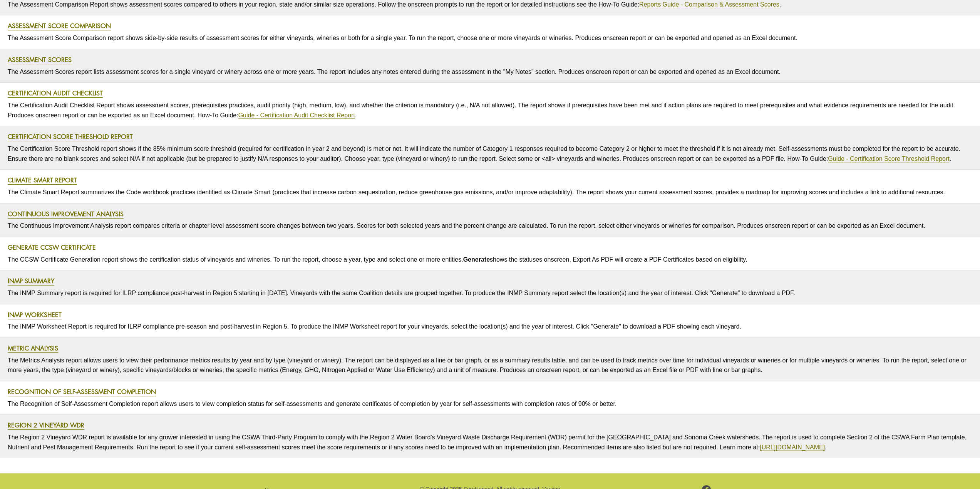 This screenshot has height=489, width=980. What do you see at coordinates (52, 248) in the screenshot?
I see `a: Generate CCSW Certificate` at bounding box center [52, 248].